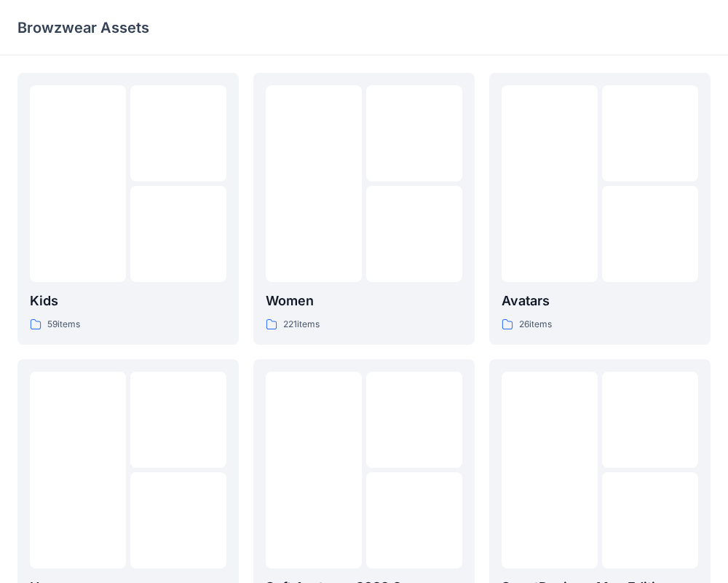 The image size is (728, 583). I want to click on p: Avatars, so click(600, 301).